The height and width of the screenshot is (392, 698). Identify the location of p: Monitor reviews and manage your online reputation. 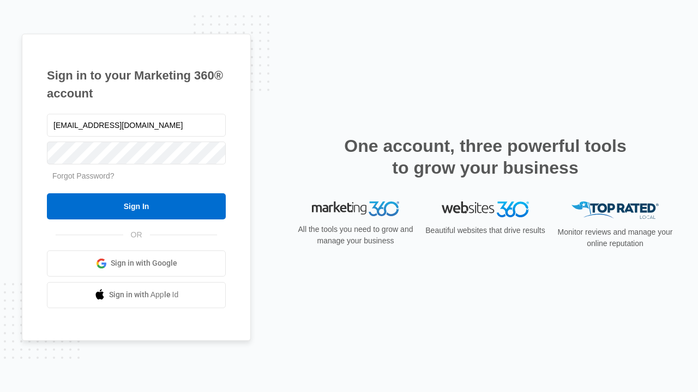
(615, 238).